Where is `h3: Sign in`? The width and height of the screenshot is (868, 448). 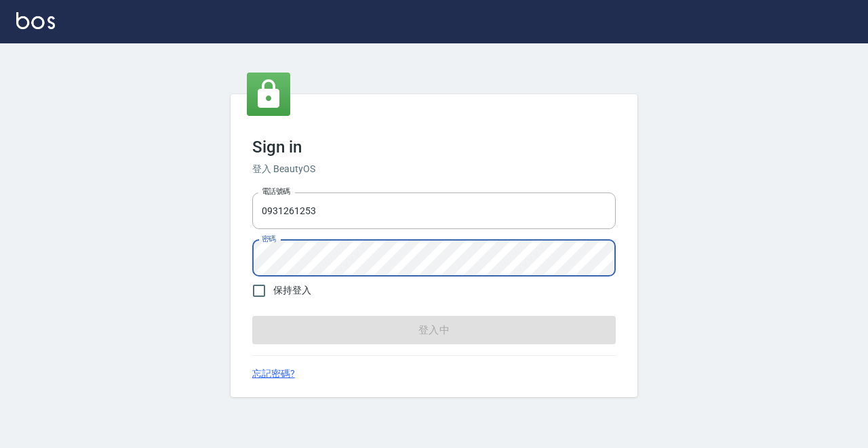
h3: Sign in is located at coordinates (434, 147).